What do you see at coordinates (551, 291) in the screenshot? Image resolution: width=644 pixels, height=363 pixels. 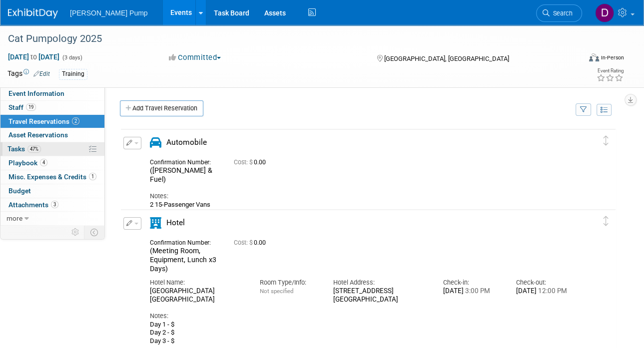 I see `span: 12:00 PM` at bounding box center [551, 291].